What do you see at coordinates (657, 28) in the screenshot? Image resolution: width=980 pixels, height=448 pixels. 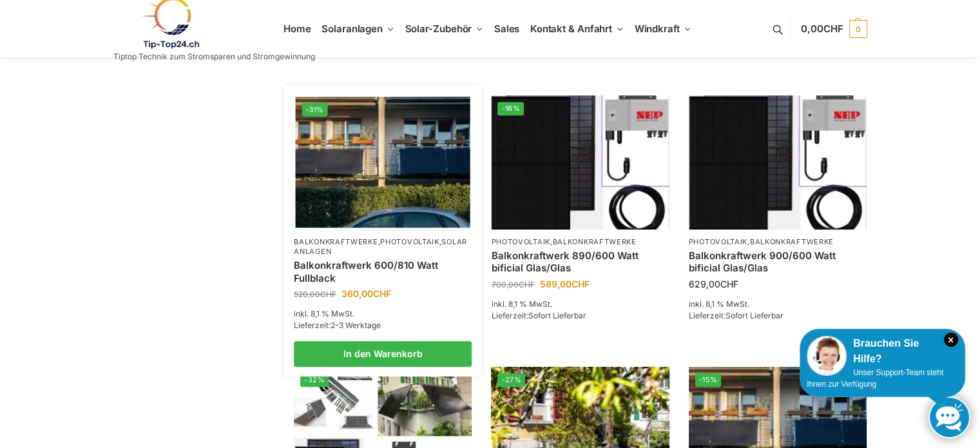 I see `span: Windkraft` at bounding box center [657, 28].